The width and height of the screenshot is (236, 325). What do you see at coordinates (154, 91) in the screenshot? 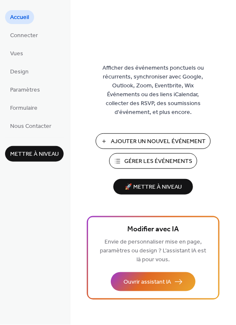
I see `span: Afficher des événements ponctuels ou récurrents, synchroniser avec Google, Outlook, Zoom, Eventbr...` at bounding box center [154, 91].